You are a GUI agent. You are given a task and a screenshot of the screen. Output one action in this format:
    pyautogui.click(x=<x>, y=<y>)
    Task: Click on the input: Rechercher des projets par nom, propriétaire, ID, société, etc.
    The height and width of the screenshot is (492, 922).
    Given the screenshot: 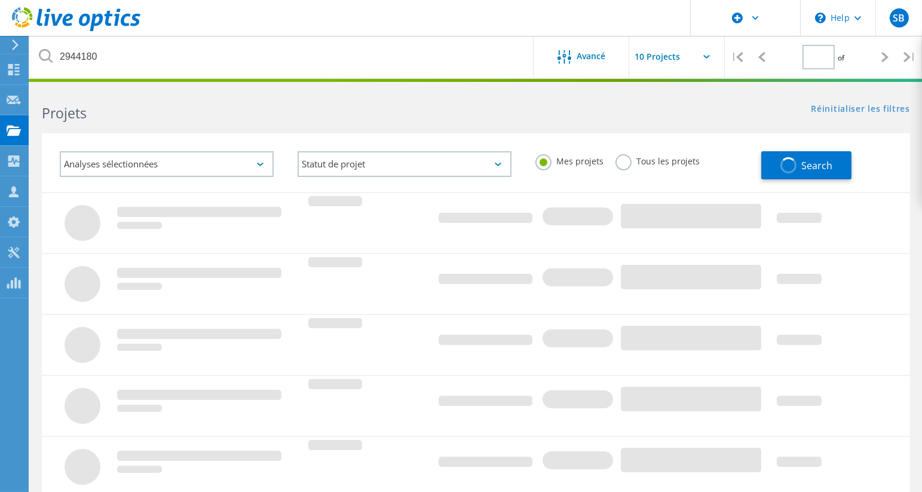 What is the action you would take?
    pyautogui.click(x=282, y=57)
    